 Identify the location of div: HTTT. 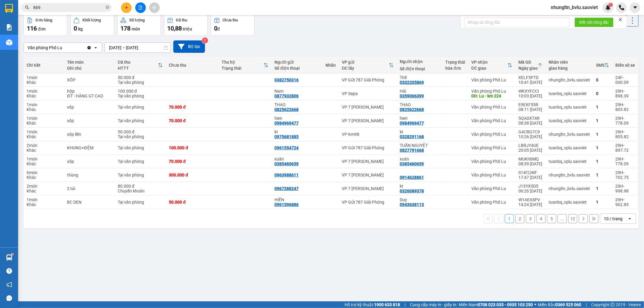
(138, 68).